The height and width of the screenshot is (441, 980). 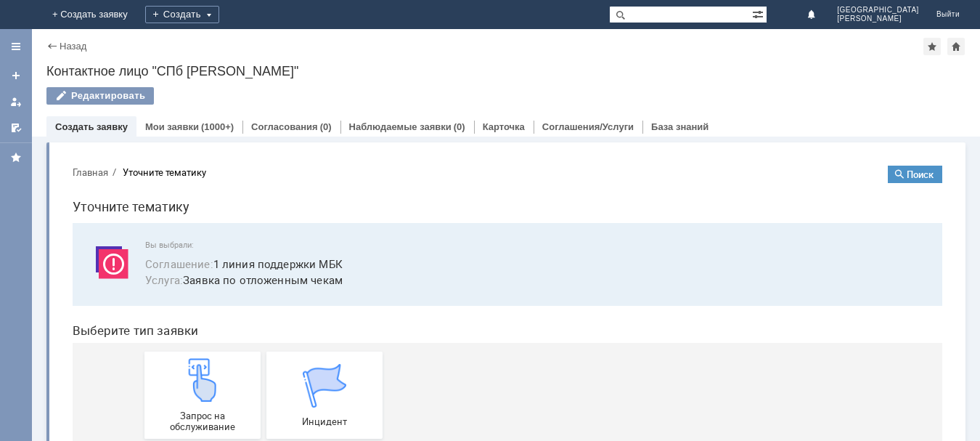 I want to click on img: get23c147a1b4124cbfa18e19f2abec5e8f, so click(x=141, y=226).